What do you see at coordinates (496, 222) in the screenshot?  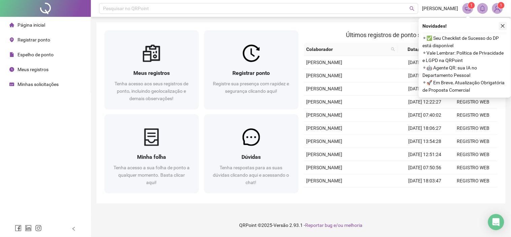 I see `div: Open Intercom Messenger` at bounding box center [496, 222].